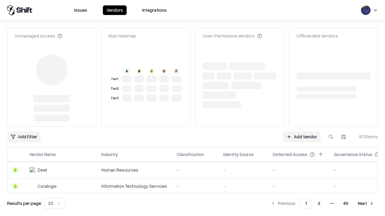 Image resolution: width=385 pixels, height=216 pixels. Describe the element at coordinates (32, 170) in the screenshot. I see `img: Deel` at that location.